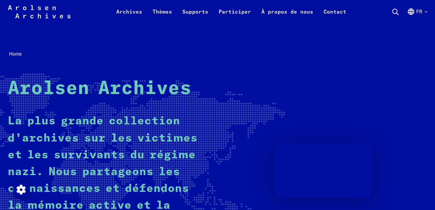 The image size is (435, 210). What do you see at coordinates (21, 190) in the screenshot?
I see `img: Modification du consentement` at bounding box center [21, 190].